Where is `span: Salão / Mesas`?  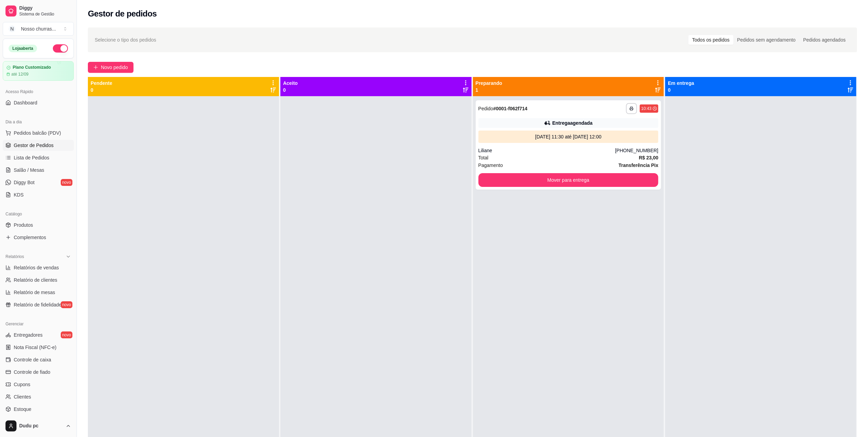 span: Salão / Mesas is located at coordinates (29, 170).